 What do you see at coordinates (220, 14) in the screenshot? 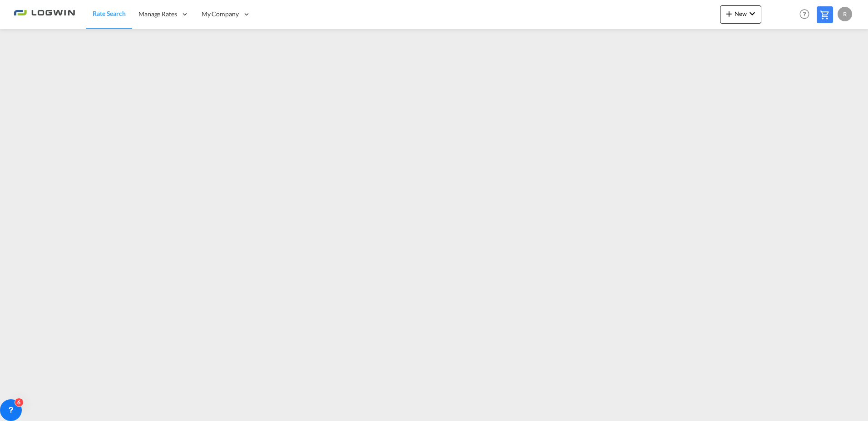
I see `span: My Company` at bounding box center [220, 14].